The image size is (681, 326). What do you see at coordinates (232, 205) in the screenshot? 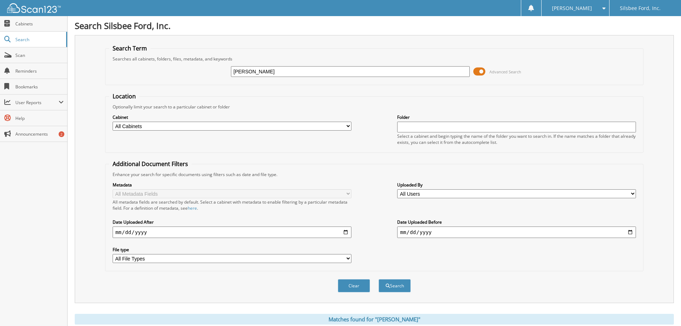
I see `div: All metadata fields are searched by default. Select a cabinet with metadata to enable filtering b...` at bounding box center [232, 205].